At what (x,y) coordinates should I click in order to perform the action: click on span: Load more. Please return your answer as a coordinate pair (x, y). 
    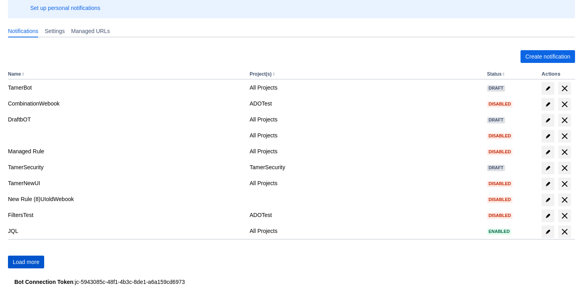
    Looking at the image, I should click on (26, 262).